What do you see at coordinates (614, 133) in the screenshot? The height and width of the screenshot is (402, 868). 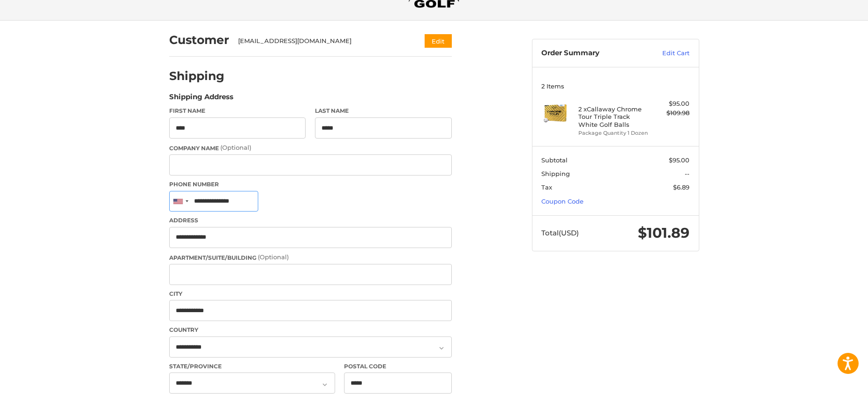 I see `li: Package Quantity 1 Dozen` at bounding box center [614, 133].